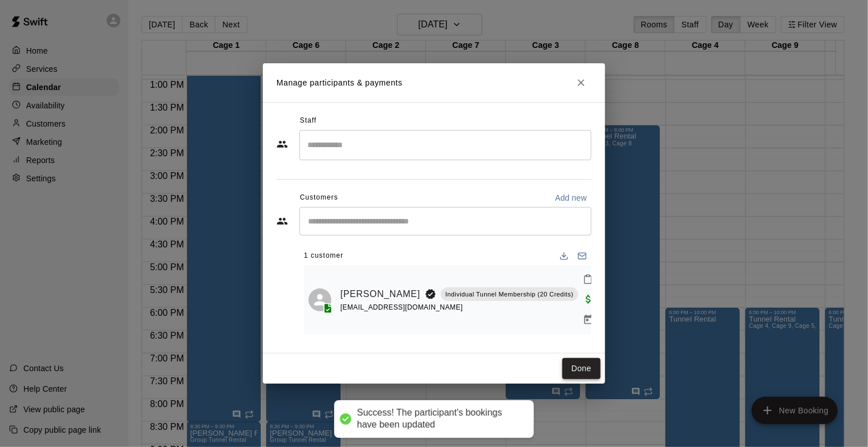 The width and height of the screenshot is (868, 447). Describe the element at coordinates (339, 83) in the screenshot. I see `p: Manage participants & payments` at that location.